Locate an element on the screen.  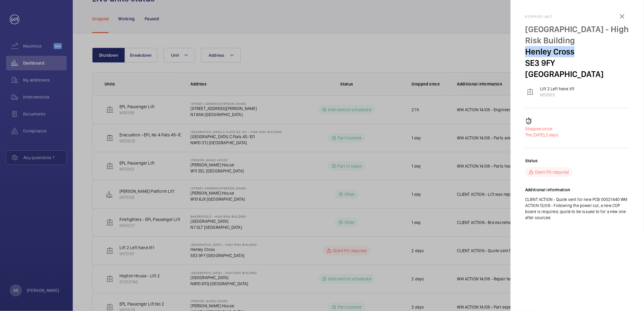
p: 2 days is located at coordinates (578, 135).